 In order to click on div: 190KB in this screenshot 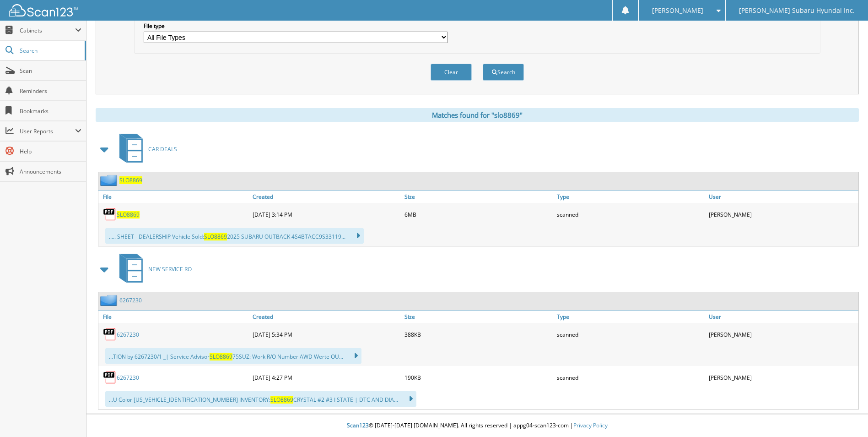, I will do `click(478, 377)`.